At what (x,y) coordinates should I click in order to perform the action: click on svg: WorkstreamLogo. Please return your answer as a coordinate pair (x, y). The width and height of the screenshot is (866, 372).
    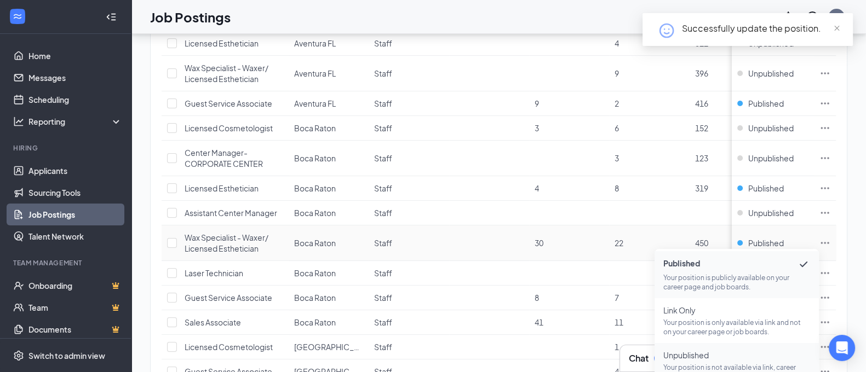
    Looking at the image, I should click on (18, 16).